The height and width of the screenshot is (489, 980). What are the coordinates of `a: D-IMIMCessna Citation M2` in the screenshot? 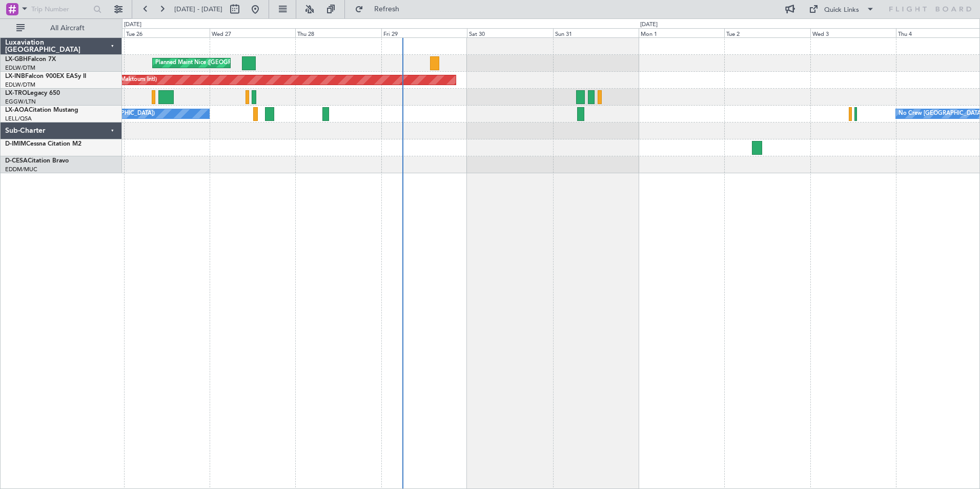 It's located at (44, 145).